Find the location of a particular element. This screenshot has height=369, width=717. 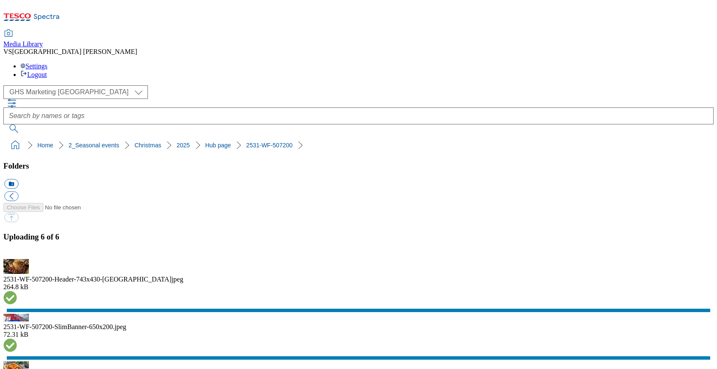

a: 2025 is located at coordinates (183, 145).